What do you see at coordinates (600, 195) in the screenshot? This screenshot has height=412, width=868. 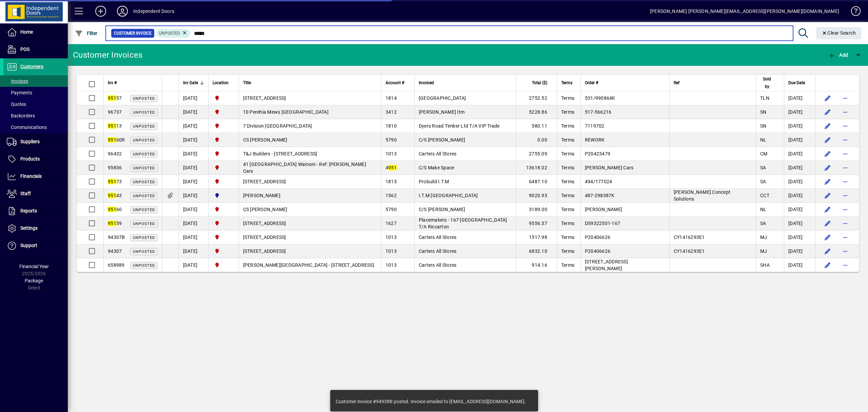 I see `span: 487-298387K` at bounding box center [600, 195].